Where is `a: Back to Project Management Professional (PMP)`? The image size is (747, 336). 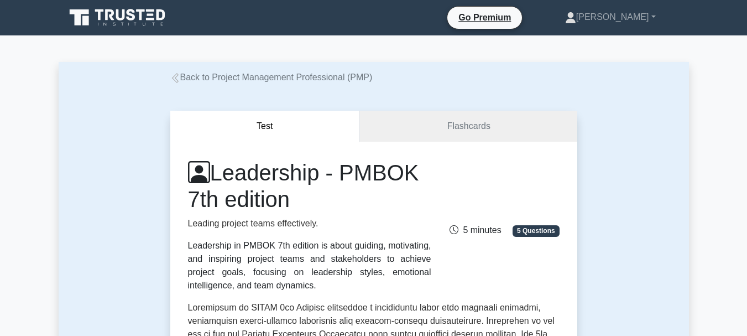
a: Back to Project Management Professional (PMP) is located at coordinates (271, 77).